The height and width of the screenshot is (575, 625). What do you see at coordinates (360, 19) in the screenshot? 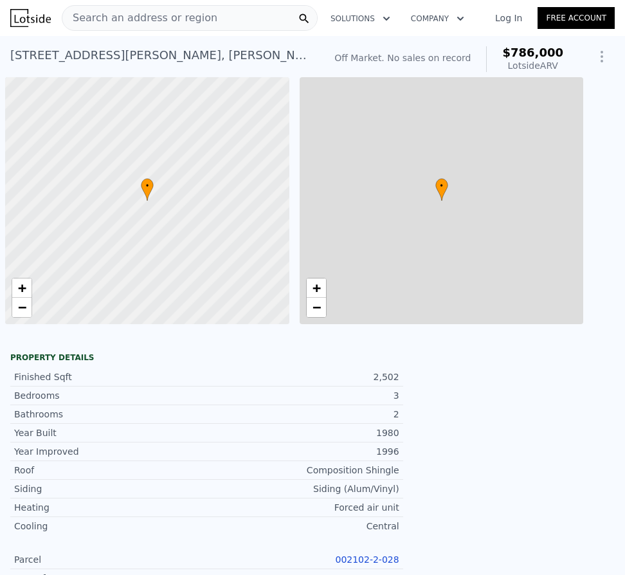
I see `button: Solutions` at bounding box center [360, 19].